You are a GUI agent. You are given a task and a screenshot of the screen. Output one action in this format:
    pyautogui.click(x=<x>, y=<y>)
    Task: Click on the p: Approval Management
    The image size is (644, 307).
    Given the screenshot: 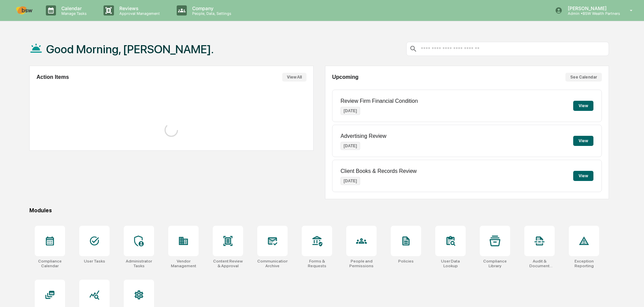 What is the action you would take?
    pyautogui.click(x=139, y=14)
    